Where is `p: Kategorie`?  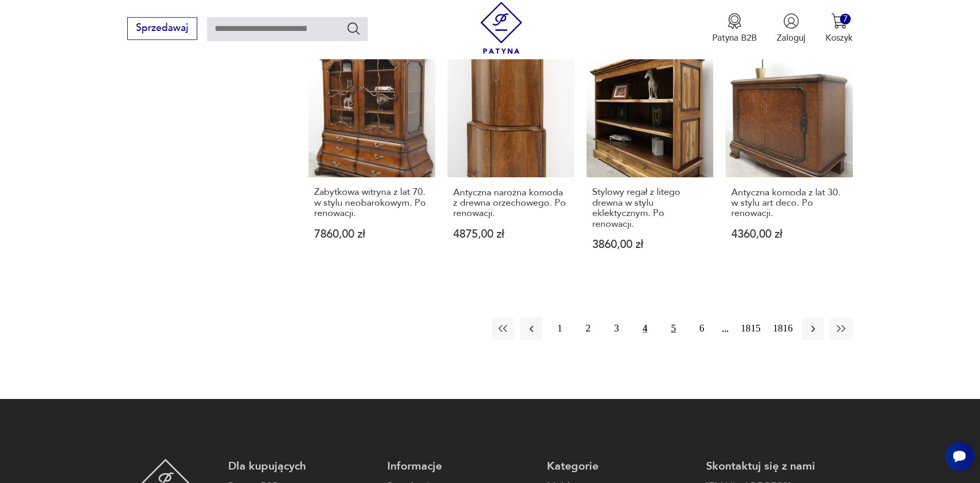 p: Kategorie is located at coordinates (620, 466).